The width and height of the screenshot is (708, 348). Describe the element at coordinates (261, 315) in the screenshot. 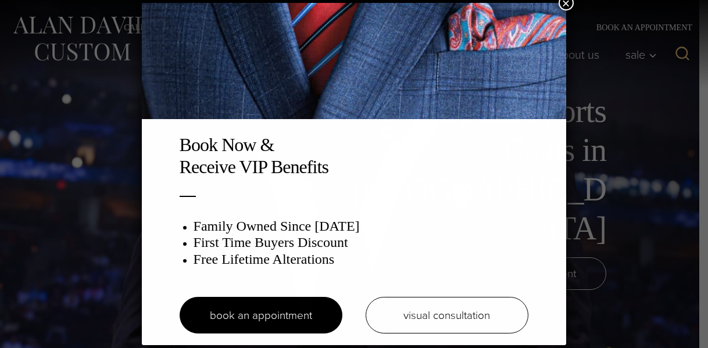

I see `a: book an appointment` at that location.